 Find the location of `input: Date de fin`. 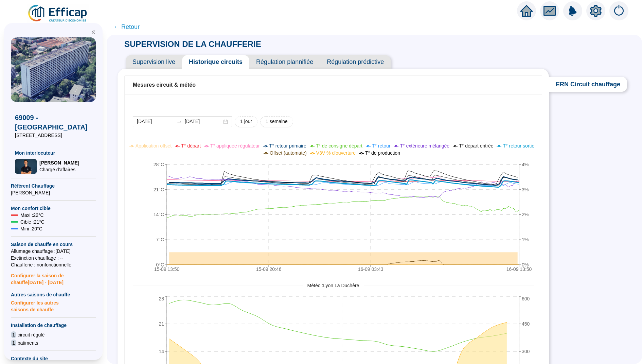

input: Date de fin is located at coordinates (203, 121).